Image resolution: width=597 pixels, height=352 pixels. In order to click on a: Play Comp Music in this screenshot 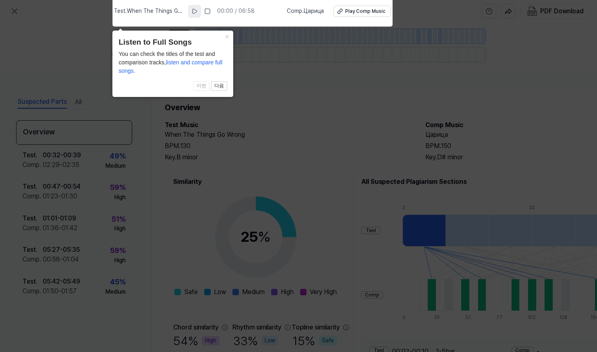, I will do `click(362, 11)`.